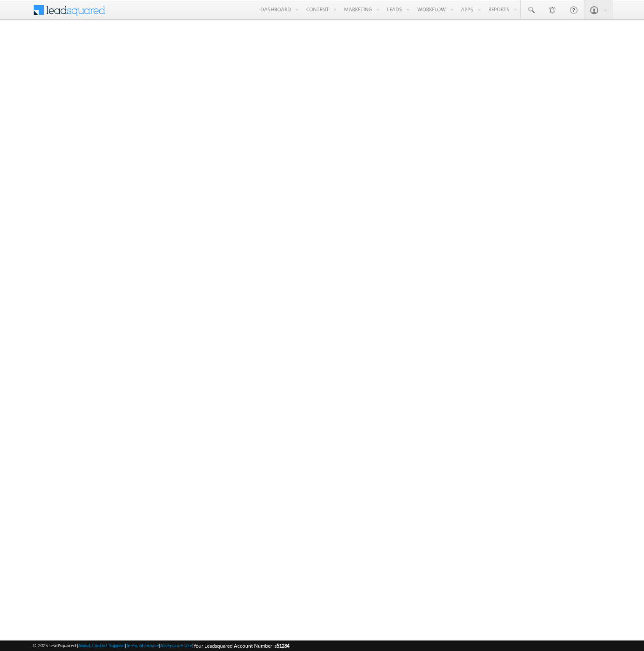 The width and height of the screenshot is (644, 651). What do you see at coordinates (176, 645) in the screenshot?
I see `a: Acceptable Use` at bounding box center [176, 645].